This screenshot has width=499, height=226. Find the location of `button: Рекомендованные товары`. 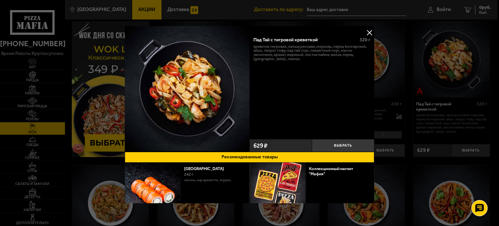

button: Рекомендованные товары is located at coordinates (250, 157).